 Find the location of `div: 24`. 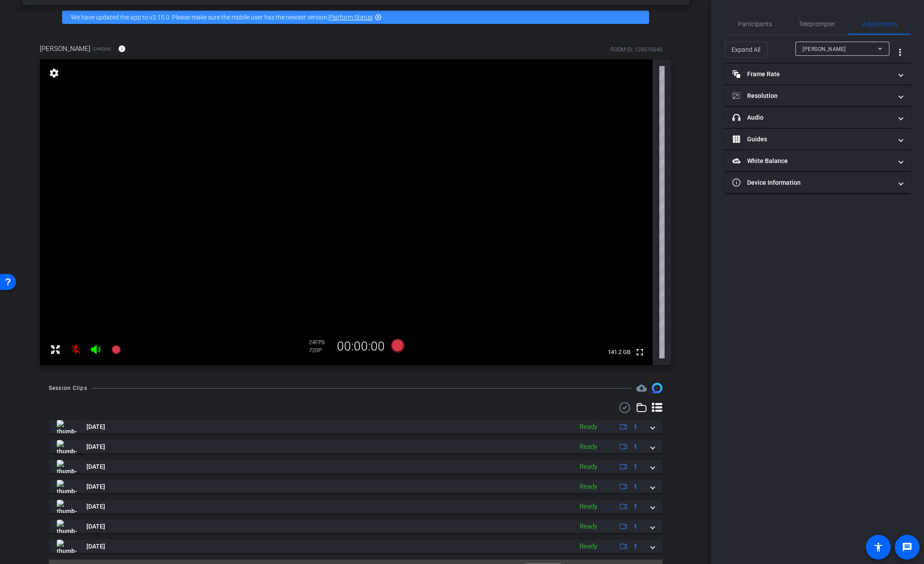

div: 24 is located at coordinates (320, 343).